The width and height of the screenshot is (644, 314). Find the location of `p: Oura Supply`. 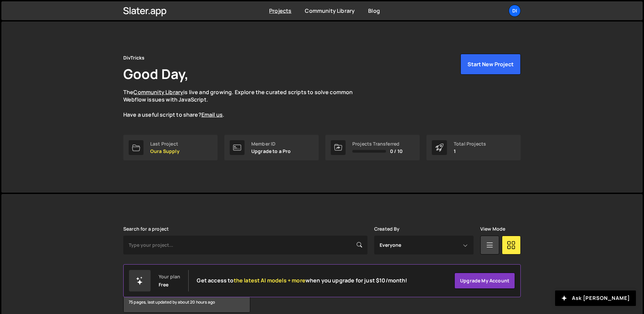

p: Oura Supply is located at coordinates (165, 151).